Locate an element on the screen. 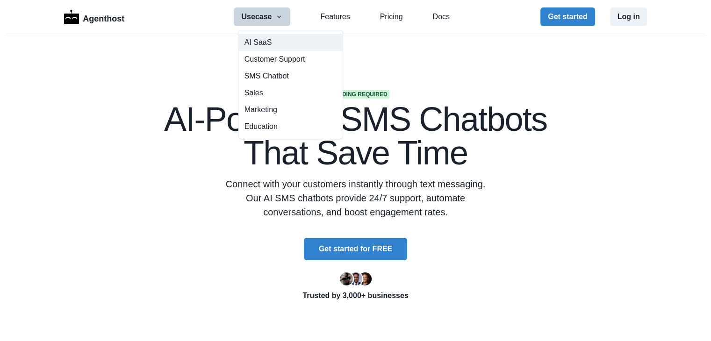 The height and width of the screenshot is (341, 711). button: Education is located at coordinates (291, 127).